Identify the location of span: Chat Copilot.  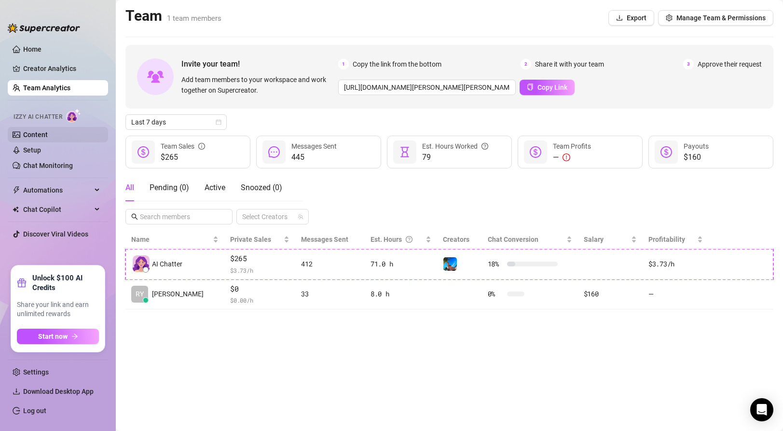
(57, 209).